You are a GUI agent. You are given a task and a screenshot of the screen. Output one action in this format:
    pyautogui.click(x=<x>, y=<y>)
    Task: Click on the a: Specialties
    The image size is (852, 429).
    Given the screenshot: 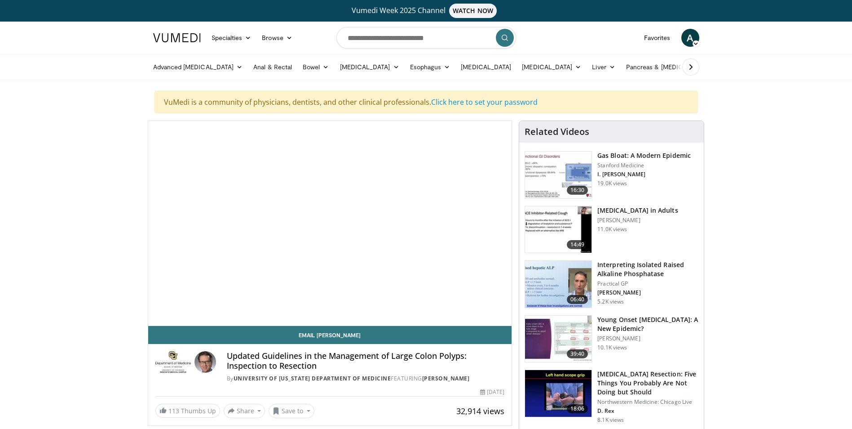 What is the action you would take?
    pyautogui.click(x=231, y=38)
    